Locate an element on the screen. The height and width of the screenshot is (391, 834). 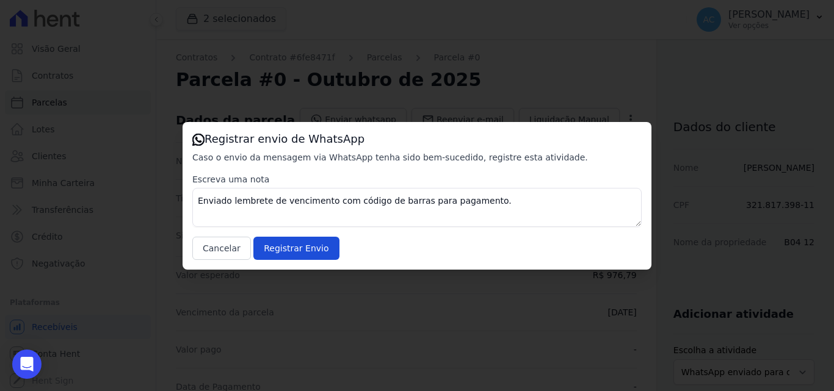
label: Escreva uma nota is located at coordinates (417, 179).